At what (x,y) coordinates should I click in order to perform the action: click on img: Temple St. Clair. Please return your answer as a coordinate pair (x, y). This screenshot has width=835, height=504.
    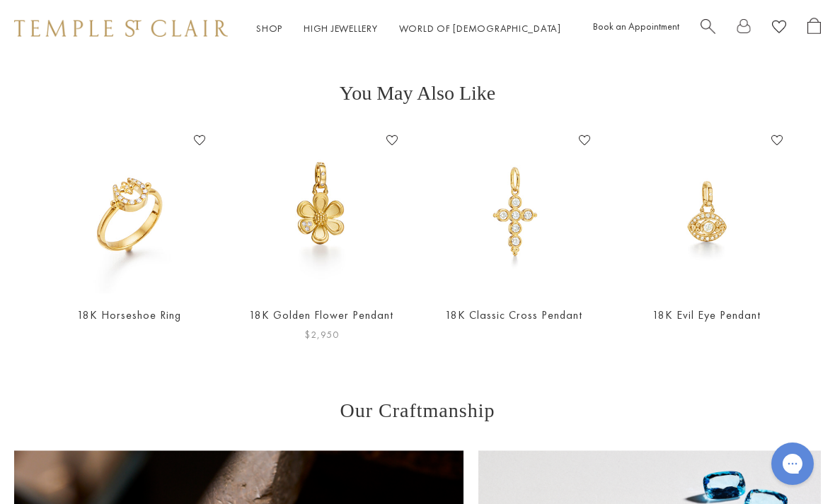
    Looking at the image, I should click on (121, 28).